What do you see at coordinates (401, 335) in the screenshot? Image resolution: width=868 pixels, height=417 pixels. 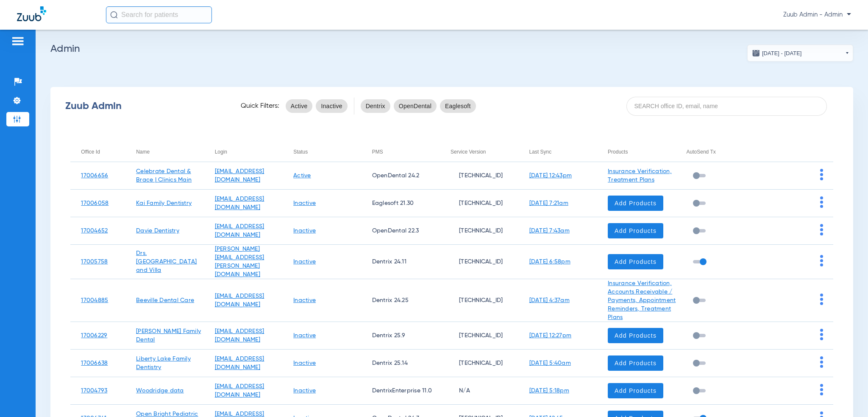 I see `td: Dentrix 25.9` at bounding box center [401, 335].